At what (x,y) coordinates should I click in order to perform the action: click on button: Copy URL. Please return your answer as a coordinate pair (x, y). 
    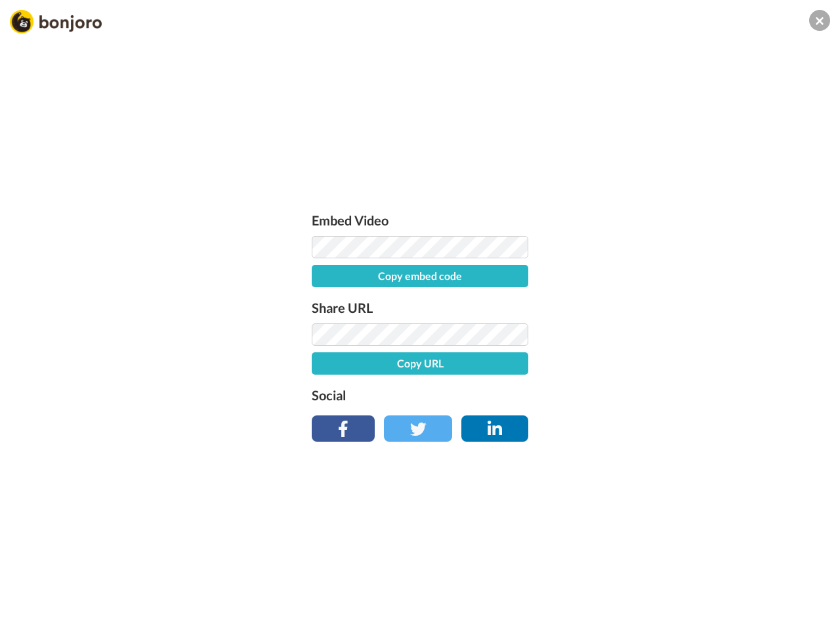
    Looking at the image, I should click on (420, 364).